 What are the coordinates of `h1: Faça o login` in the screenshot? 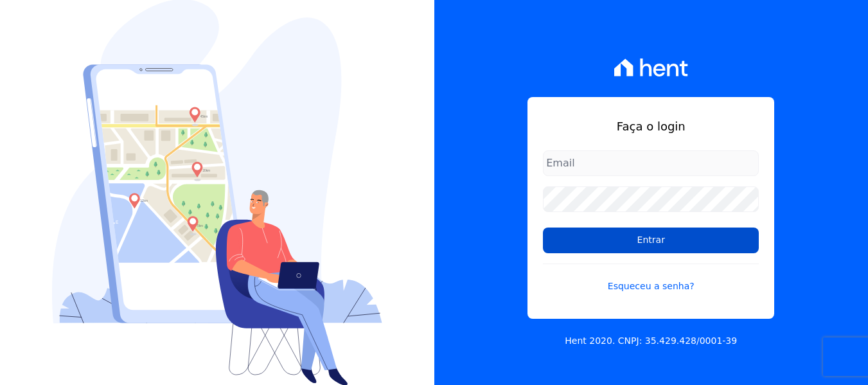 It's located at (651, 126).